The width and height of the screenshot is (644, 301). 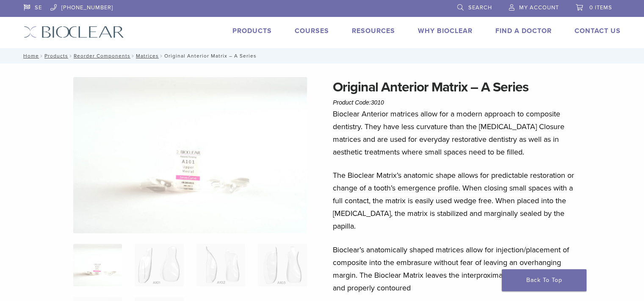 What do you see at coordinates (29, 56) in the screenshot?
I see `a: Home` at bounding box center [29, 56].